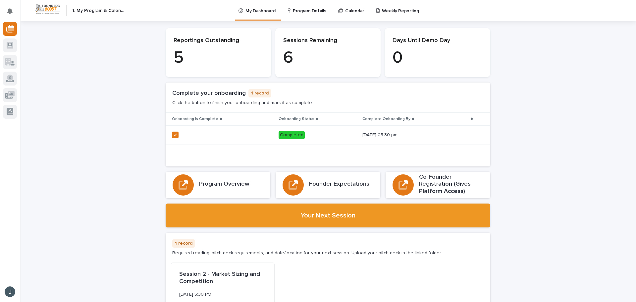 The width and height of the screenshot is (636, 302). Describe the element at coordinates (224, 184) in the screenshot. I see `h3: Program Overview` at that location.